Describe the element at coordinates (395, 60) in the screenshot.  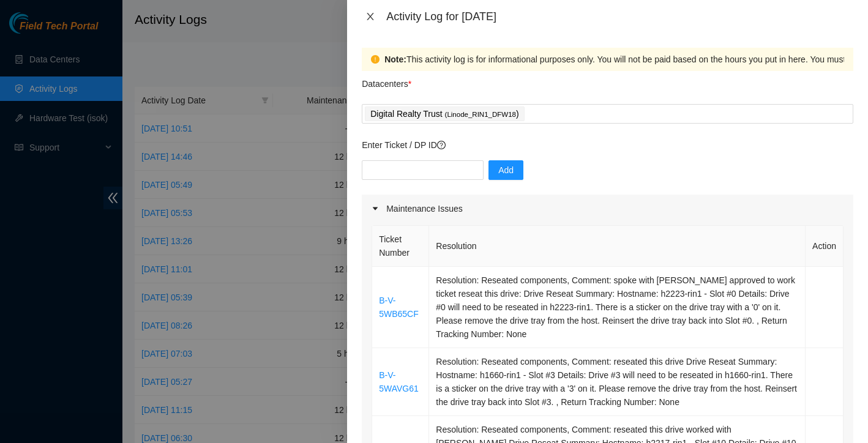
I see `strong: Note:` at that location.